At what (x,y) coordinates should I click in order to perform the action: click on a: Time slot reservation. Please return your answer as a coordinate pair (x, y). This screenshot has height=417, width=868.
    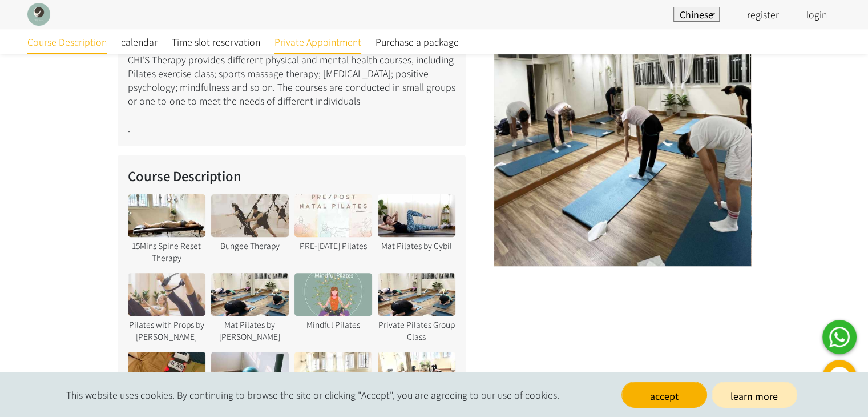
    Looking at the image, I should click on (216, 42).